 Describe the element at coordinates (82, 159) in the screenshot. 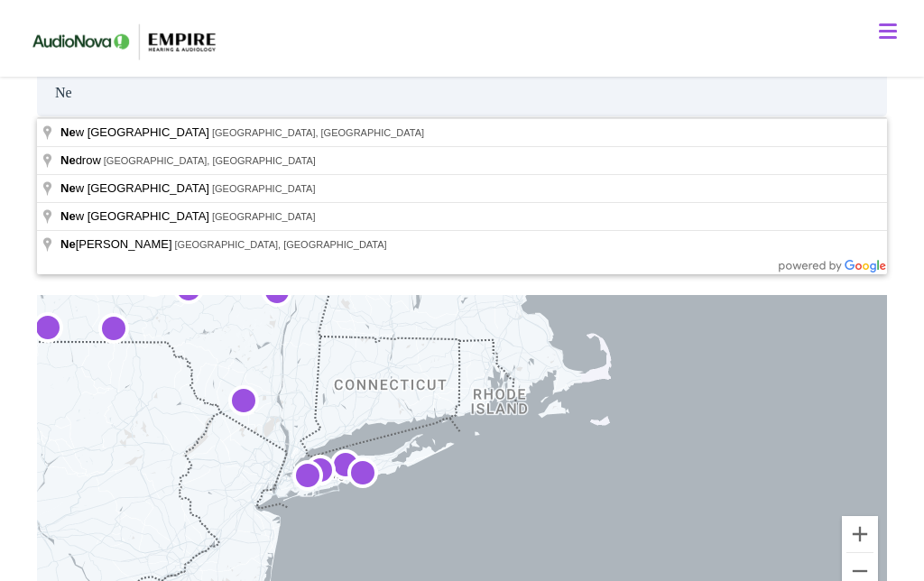

I see `span: drow` at that location.